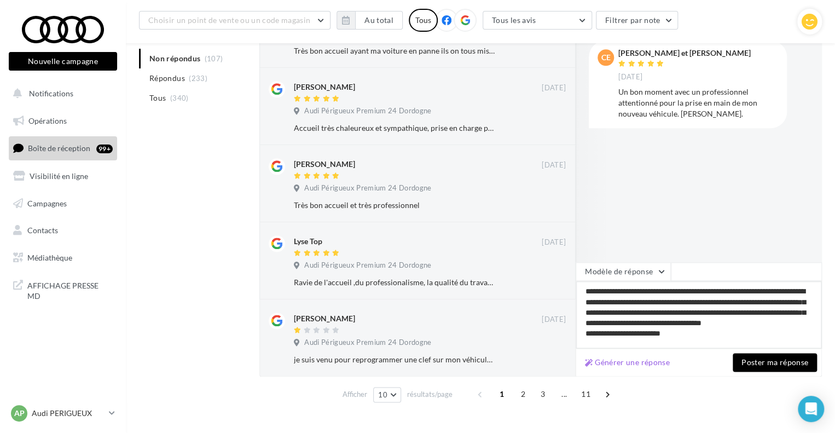 Image resolution: width=835 pixels, height=433 pixels. Describe the element at coordinates (63, 290) in the screenshot. I see `a: AFFICHAGE PRESSE MD` at that location.